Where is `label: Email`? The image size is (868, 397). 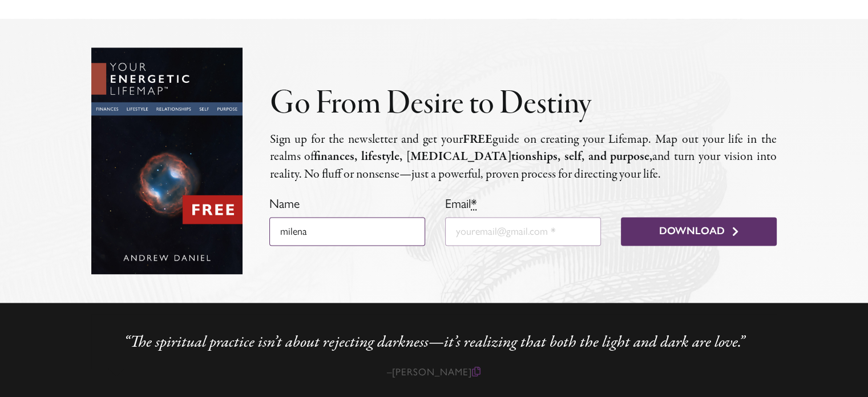 label: Email is located at coordinates (461, 203).